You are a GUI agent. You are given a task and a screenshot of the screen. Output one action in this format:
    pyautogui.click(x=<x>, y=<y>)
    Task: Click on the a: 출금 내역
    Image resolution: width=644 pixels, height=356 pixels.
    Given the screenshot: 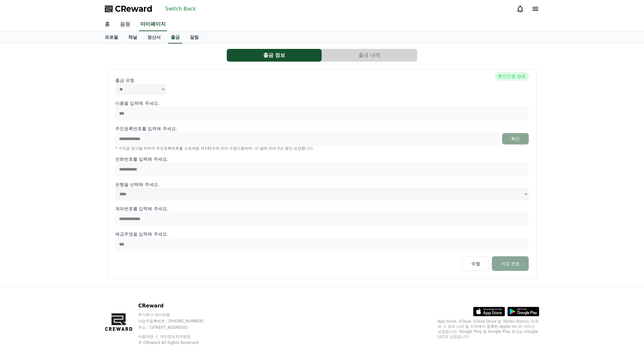 What is the action you would take?
    pyautogui.click(x=370, y=55)
    